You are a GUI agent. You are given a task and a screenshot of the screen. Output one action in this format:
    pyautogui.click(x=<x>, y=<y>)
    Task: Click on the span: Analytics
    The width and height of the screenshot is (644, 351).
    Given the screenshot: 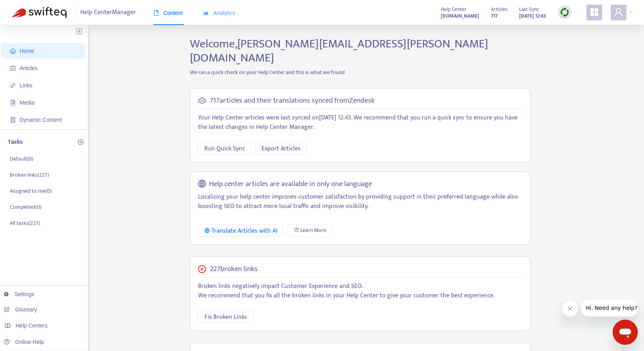 What is the action you would take?
    pyautogui.click(x=220, y=13)
    